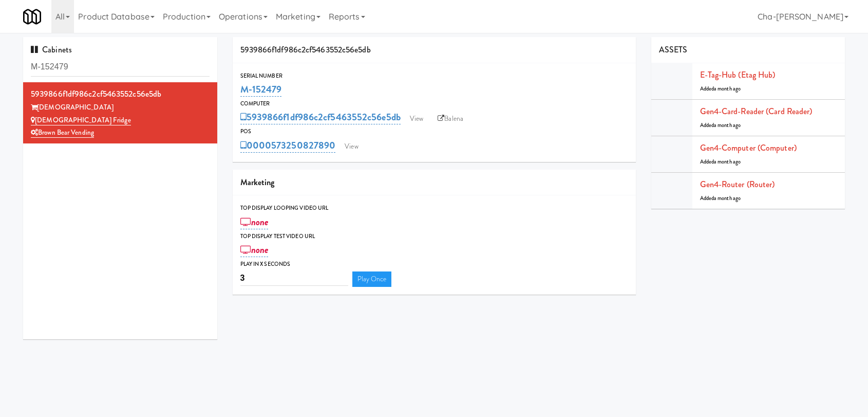  Describe the element at coordinates (261, 90) in the screenshot. I see `a: M-152479` at that location.